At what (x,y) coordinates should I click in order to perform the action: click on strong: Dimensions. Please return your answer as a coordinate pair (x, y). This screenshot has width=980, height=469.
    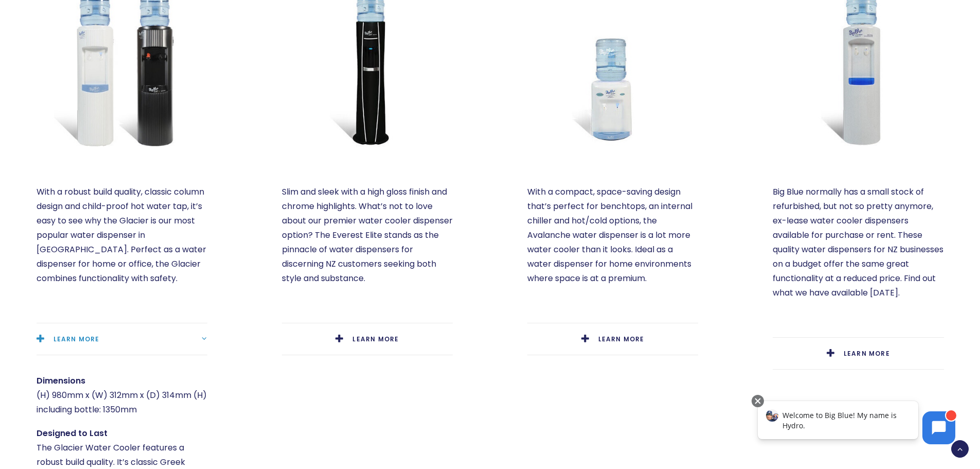
    Looking at the image, I should click on (60, 381).